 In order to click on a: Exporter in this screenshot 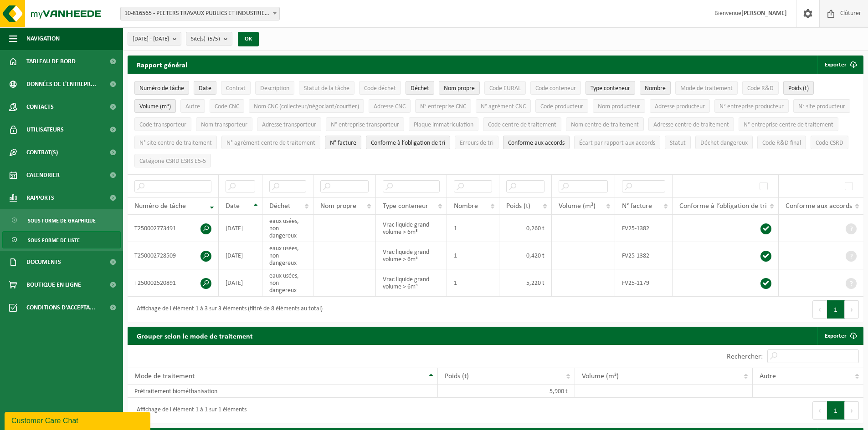, I will do `click(840, 336)`.